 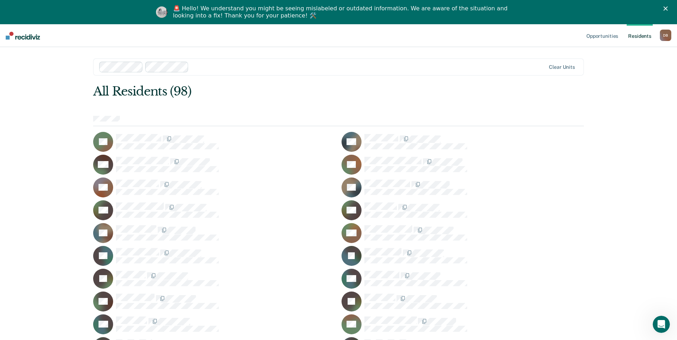 What do you see at coordinates (341, 12) in the screenshot?
I see `div: 🚨 Hello! We understand you might be seeing mislabeled or outdated information. We are aware of th...` at bounding box center [341, 12].